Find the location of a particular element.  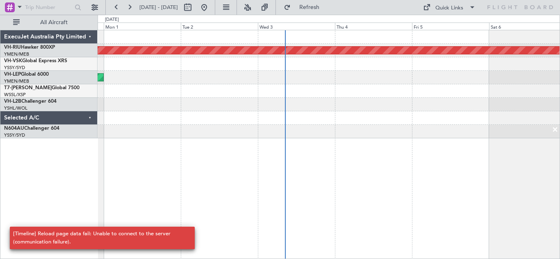

a: VH-L2BChallenger 604 is located at coordinates (30, 102).